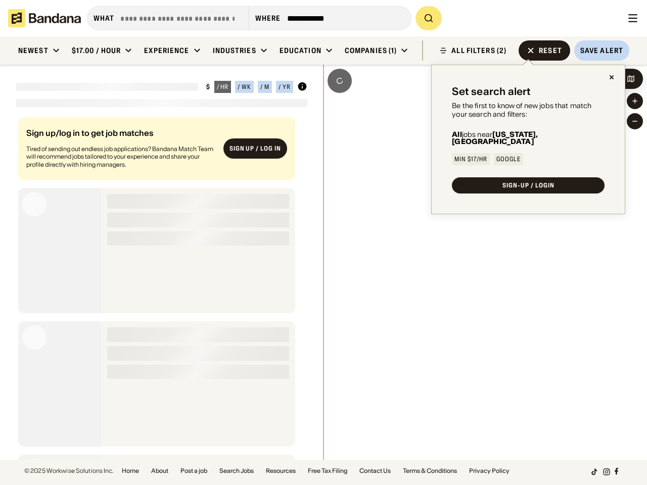 Image resolution: width=647 pixels, height=485 pixels. What do you see at coordinates (528, 110) in the screenshot?
I see `div: Be the first to know of new jobs that match your search and filters:` at bounding box center [528, 110].